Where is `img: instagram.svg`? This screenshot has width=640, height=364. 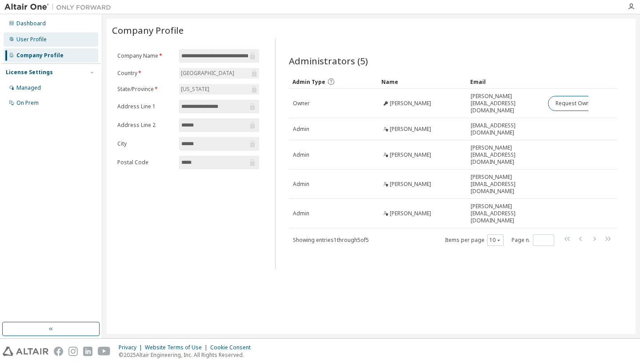 img: instagram.svg is located at coordinates (73, 351).